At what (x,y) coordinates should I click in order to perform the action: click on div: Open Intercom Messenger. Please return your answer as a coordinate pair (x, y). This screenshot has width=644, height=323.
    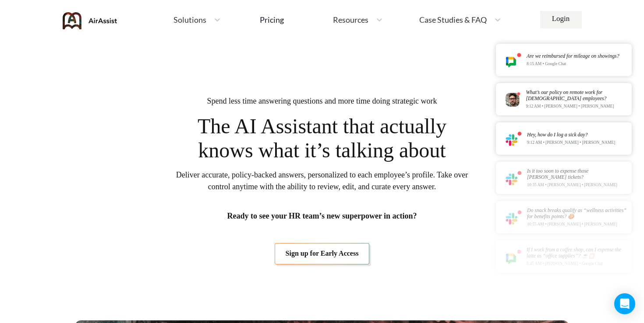
    Looking at the image, I should click on (625, 304).